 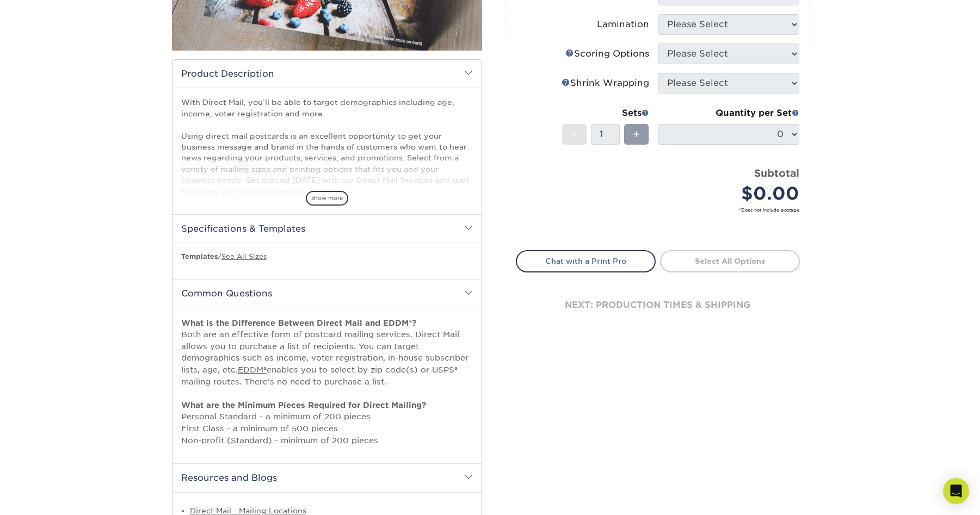 What do you see at coordinates (608, 54) in the screenshot?
I see `div: Scoring Options` at bounding box center [608, 54].